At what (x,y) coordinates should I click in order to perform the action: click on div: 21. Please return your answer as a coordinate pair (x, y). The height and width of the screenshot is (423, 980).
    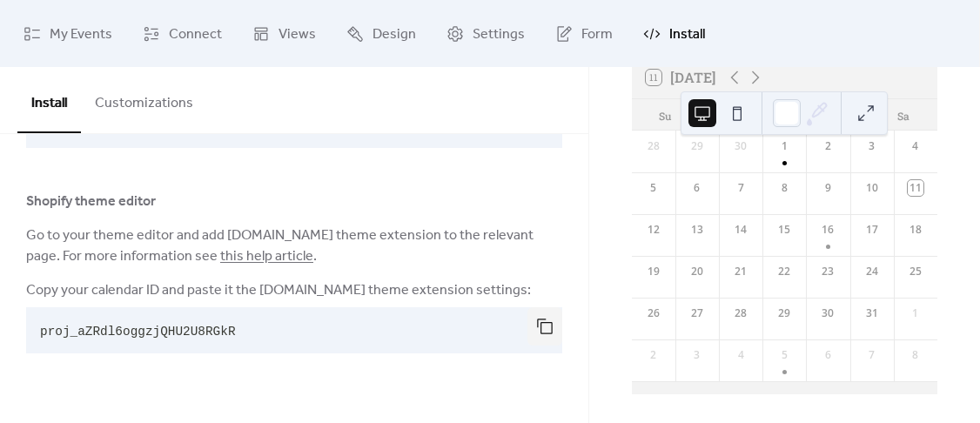
    Looking at the image, I should click on (741, 272).